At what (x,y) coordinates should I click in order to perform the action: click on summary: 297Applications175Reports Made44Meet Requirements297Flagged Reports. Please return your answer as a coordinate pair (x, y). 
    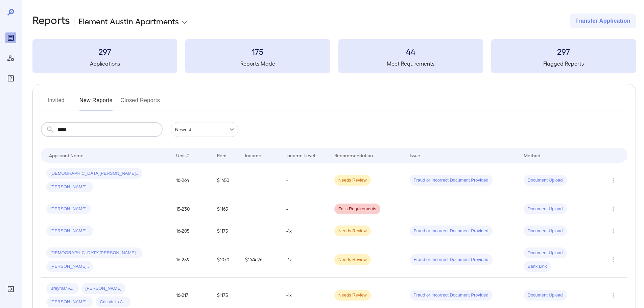
    Looking at the image, I should click on (334, 56).